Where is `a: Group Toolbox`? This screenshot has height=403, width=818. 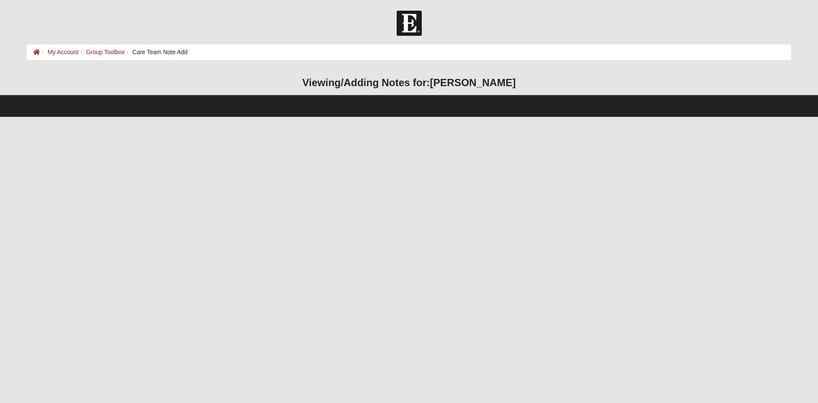 a: Group Toolbox is located at coordinates (105, 52).